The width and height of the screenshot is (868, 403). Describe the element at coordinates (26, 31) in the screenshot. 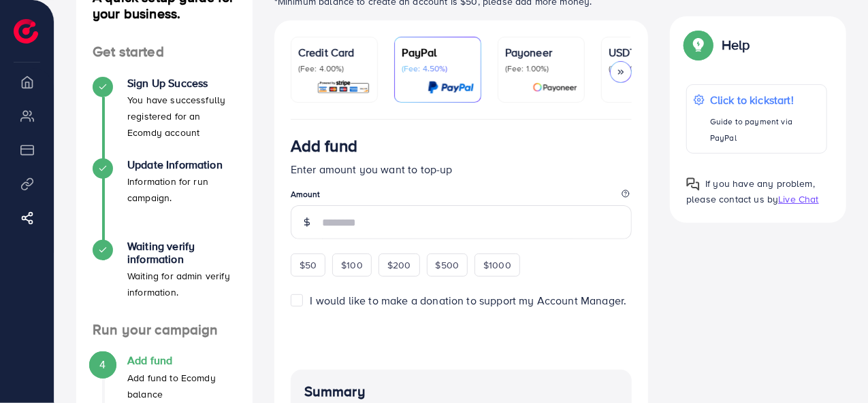

I see `a: logo` at that location.